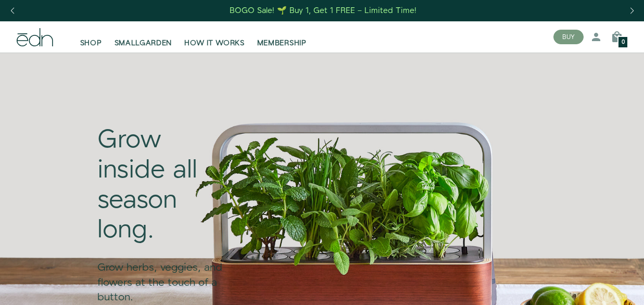  I want to click on span: HOW IT WORKS, so click(214, 44).